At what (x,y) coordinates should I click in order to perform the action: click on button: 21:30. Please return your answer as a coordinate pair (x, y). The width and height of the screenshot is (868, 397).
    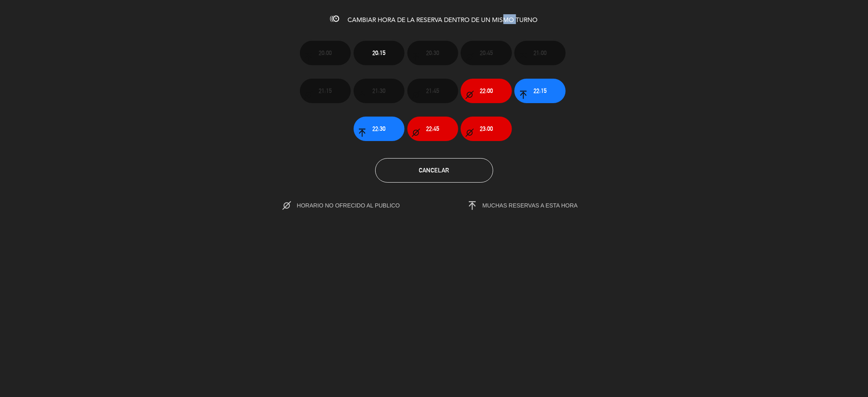
    Looking at the image, I should click on (379, 91).